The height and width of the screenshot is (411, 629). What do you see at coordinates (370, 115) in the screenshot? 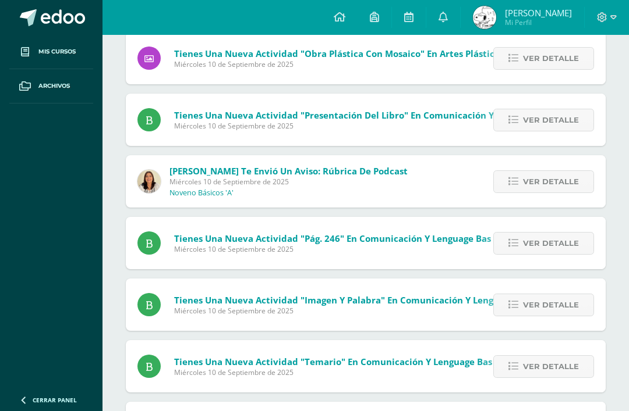
I see `span: Tienes una nueva actividad "Presentación del libro" En Comunicación y Lenguage Bas III` at bounding box center [370, 115].